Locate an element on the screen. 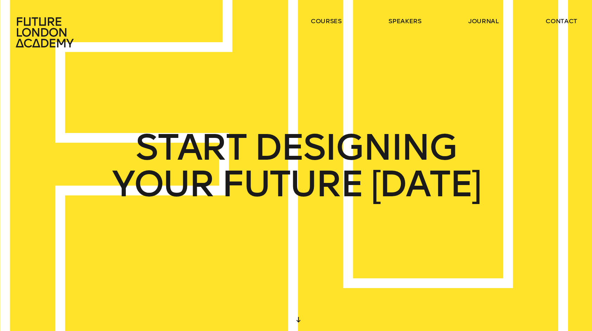 This screenshot has height=331, width=592. span: DESIGNING is located at coordinates (355, 147).